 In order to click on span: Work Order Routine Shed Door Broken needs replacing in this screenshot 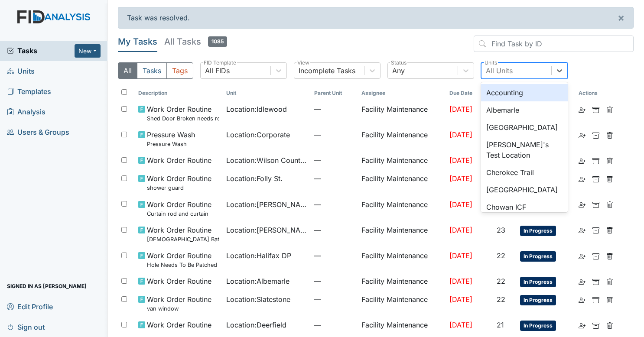, I will do `click(183, 113)`.